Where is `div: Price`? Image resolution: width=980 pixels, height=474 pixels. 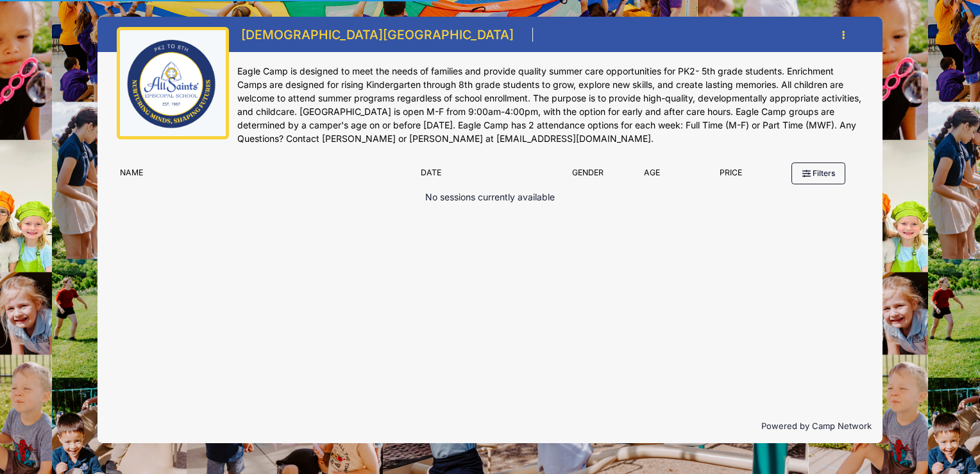 div: Price is located at coordinates (730, 176).